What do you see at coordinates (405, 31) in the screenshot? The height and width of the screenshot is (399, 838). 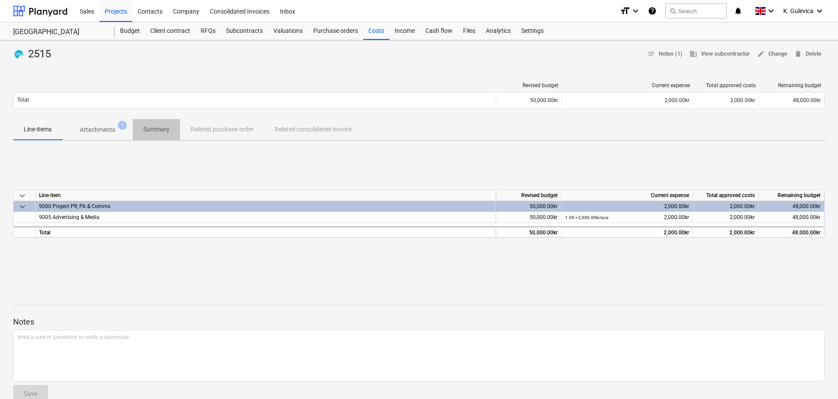 I see `a: Income` at bounding box center [405, 31].